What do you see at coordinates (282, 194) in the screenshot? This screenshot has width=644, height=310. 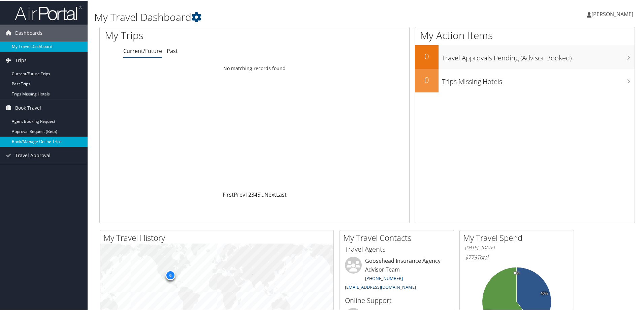 I see `a: Last` at bounding box center [282, 194].